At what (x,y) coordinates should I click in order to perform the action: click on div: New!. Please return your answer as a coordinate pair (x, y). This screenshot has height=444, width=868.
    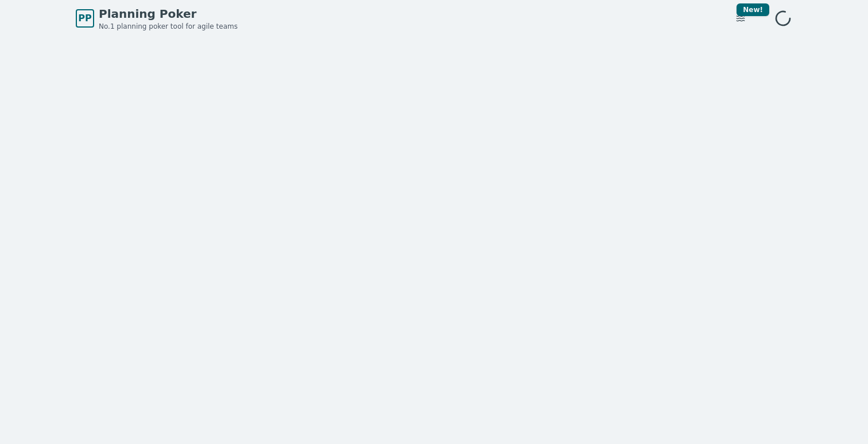
    Looking at the image, I should click on (752, 10).